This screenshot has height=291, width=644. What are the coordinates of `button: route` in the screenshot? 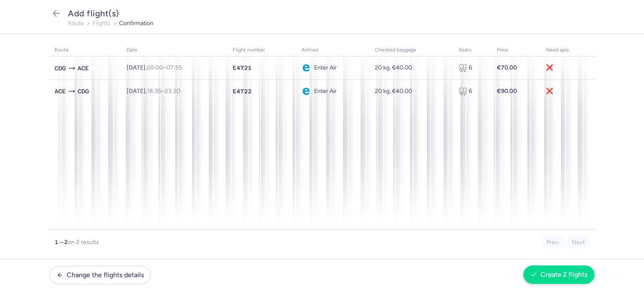 It's located at (76, 23).